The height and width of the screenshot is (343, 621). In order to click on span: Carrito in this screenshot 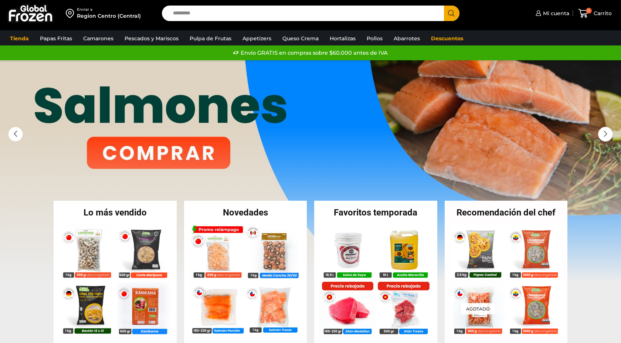, I will do `click(602, 13)`.